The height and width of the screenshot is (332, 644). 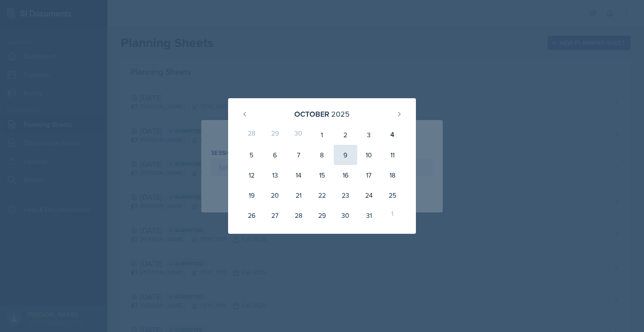 What do you see at coordinates (275, 175) in the screenshot?
I see `div: 13` at bounding box center [275, 175].